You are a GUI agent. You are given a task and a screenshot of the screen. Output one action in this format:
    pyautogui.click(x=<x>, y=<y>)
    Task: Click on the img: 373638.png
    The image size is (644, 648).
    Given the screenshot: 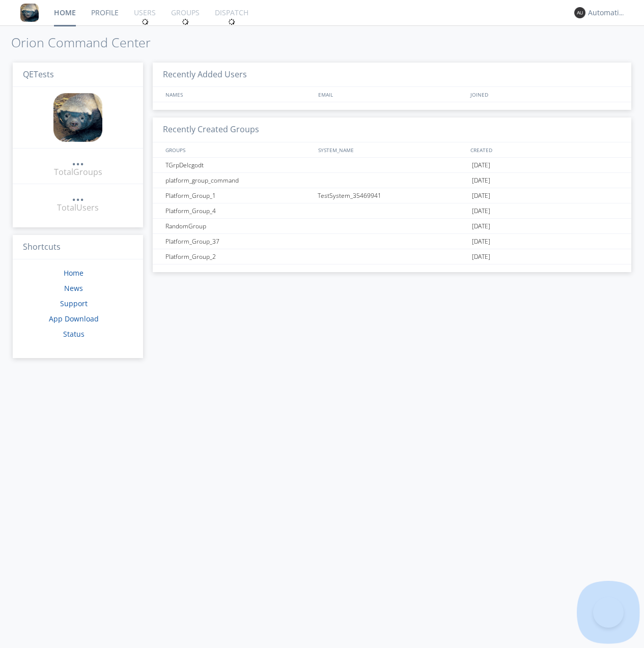 What is the action you would take?
    pyautogui.click(x=580, y=13)
    